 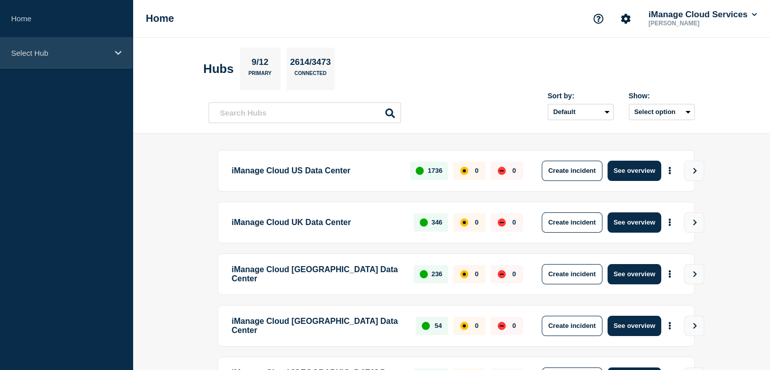 I want to click on p: Select Hub, so click(x=60, y=53).